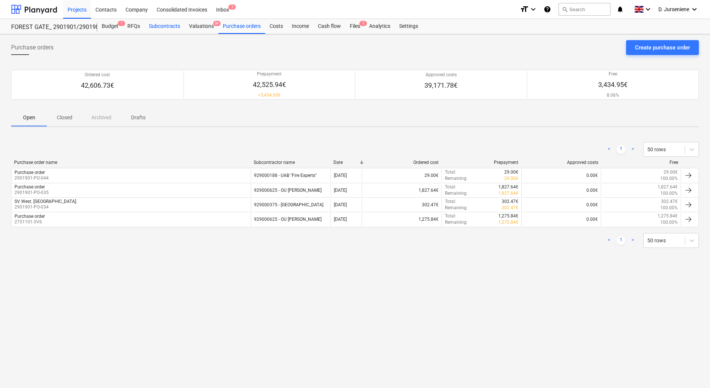 The image size is (710, 388). What do you see at coordinates (402, 175) in the screenshot?
I see `div: 29.00€` at bounding box center [402, 175].